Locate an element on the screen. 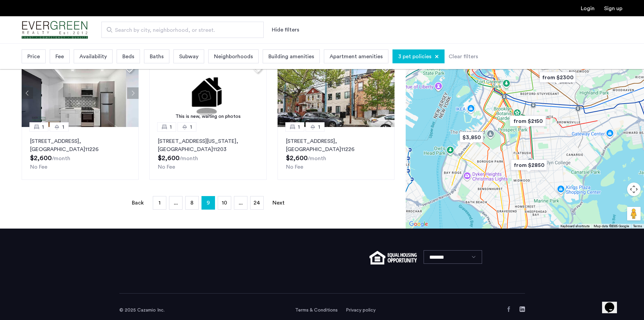  div: This is new, waiting on photos is located at coordinates (208, 116).